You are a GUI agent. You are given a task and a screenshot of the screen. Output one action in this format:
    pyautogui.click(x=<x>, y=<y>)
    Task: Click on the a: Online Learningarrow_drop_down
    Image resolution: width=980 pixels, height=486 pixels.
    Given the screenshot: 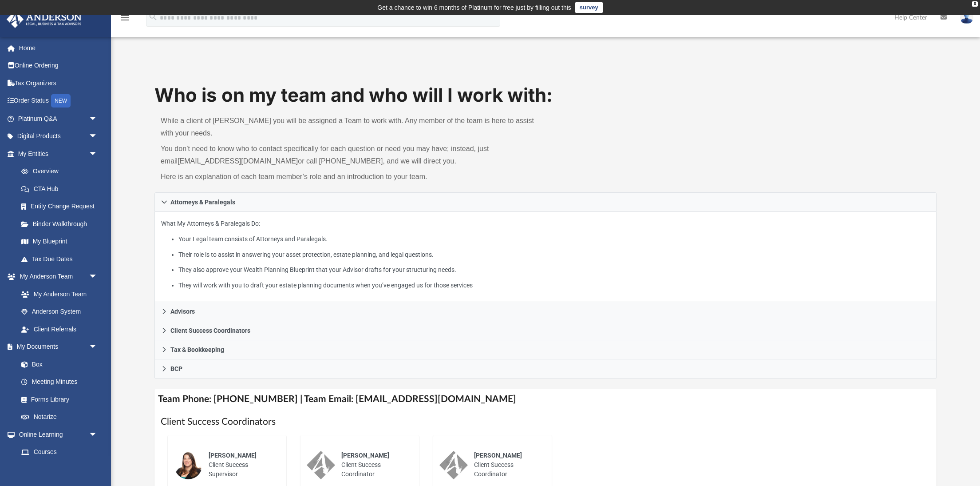 What is the action you would take?
    pyautogui.click(x=56, y=434)
    